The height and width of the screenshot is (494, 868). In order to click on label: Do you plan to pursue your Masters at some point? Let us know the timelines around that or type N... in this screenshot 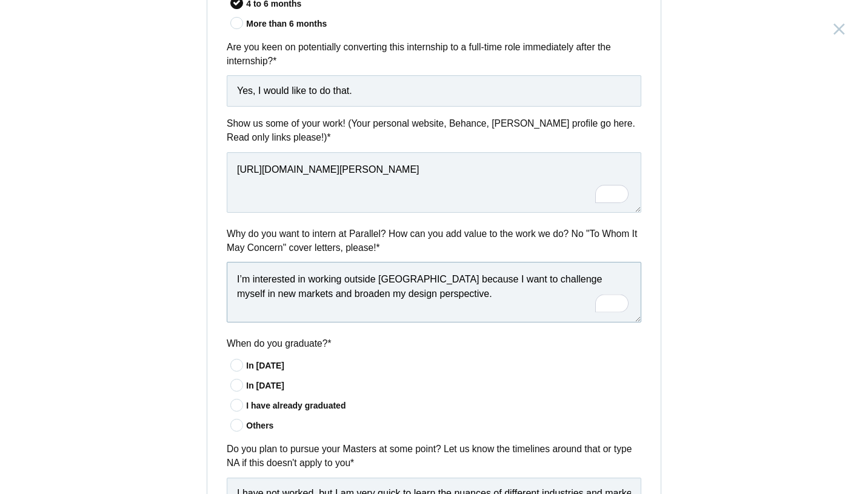, I will do `click(434, 456)`.